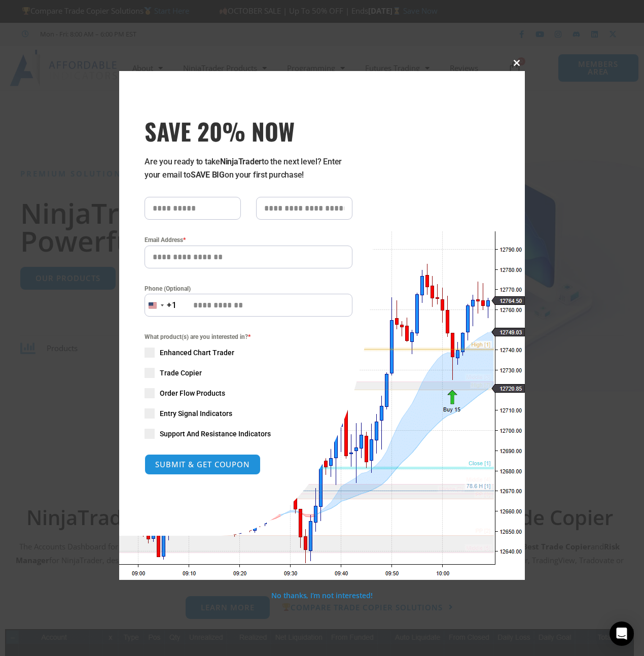 The height and width of the screenshot is (656, 644). Describe the element at coordinates (249, 337) in the screenshot. I see `span: What product(s) are you interested in?` at that location.